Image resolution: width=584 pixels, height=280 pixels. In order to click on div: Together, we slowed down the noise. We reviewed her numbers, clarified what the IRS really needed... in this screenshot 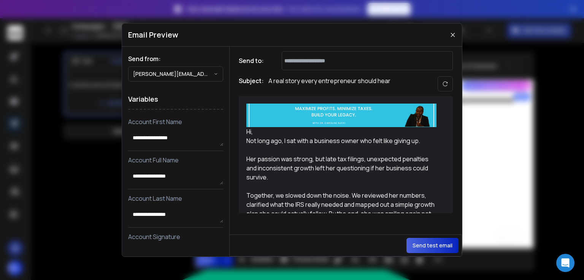, I will do `click(341, 219)`.